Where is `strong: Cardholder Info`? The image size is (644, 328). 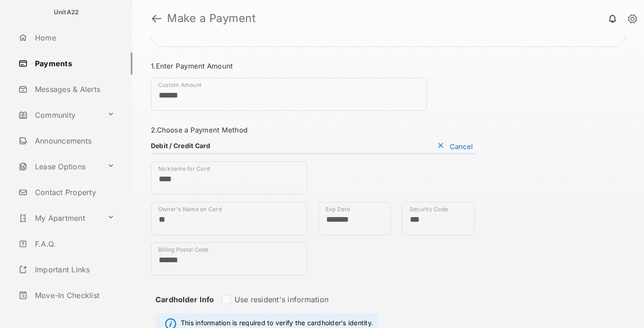
strong: Cardholder Info is located at coordinates (185, 308).